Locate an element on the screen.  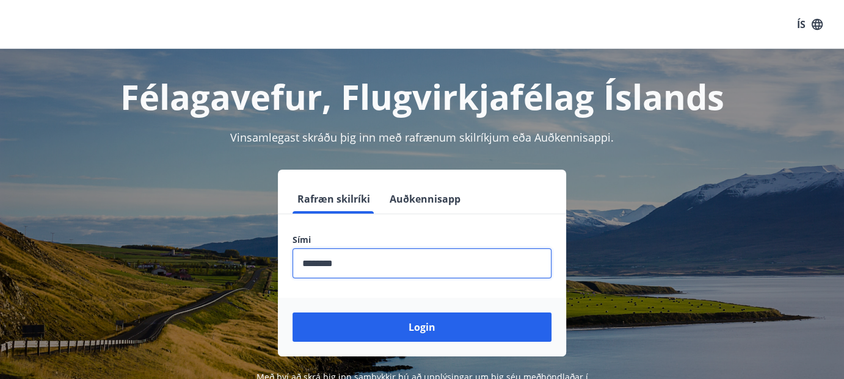
span: Vinsamlegast skráðu þig inn með rafrænum skilríkjum eða Auðkennisappi. is located at coordinates (422, 137).